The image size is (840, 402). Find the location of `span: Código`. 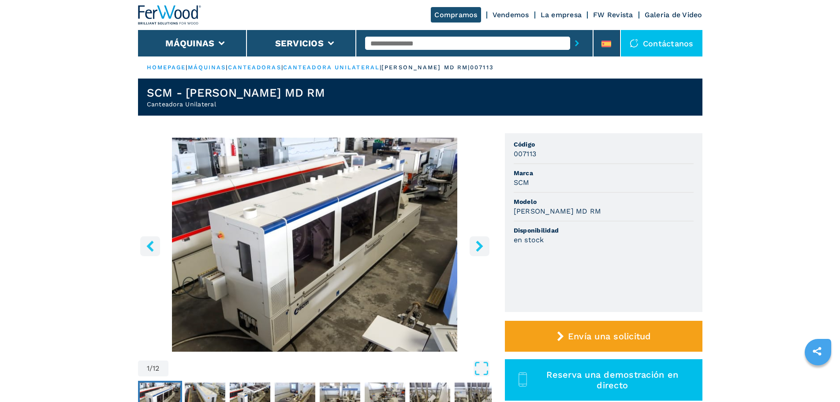

span: Código is located at coordinates (604, 144).